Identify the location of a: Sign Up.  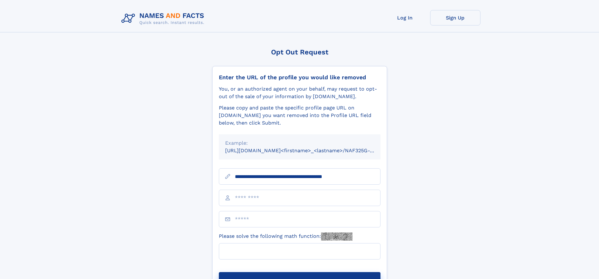
(455, 18).